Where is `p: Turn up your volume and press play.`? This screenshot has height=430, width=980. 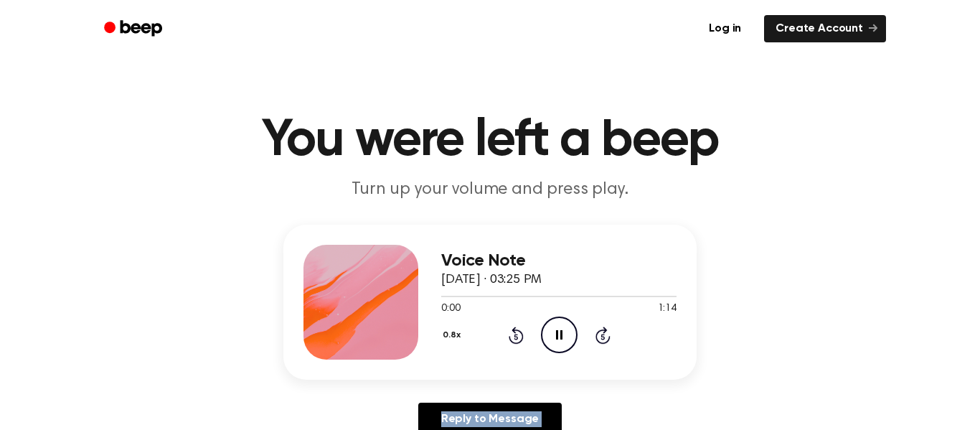 p: Turn up your volume and press play. is located at coordinates (490, 189).